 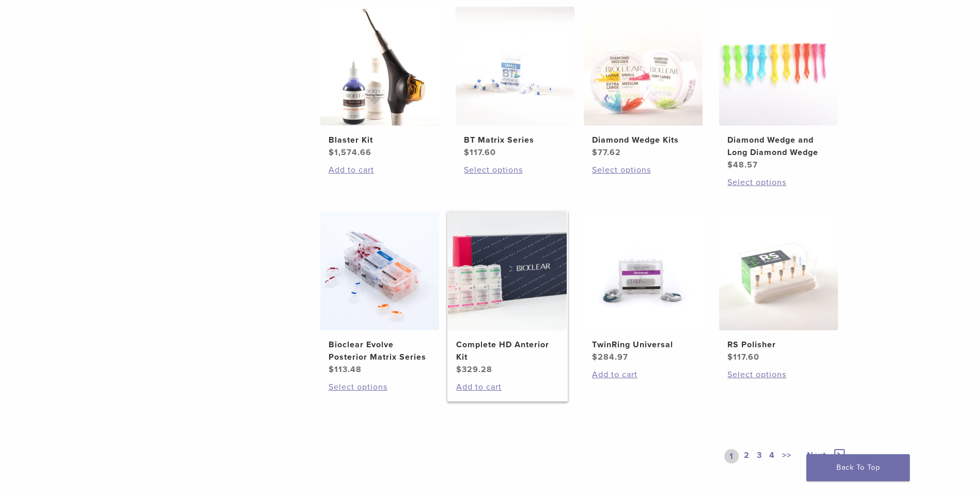 What do you see at coordinates (779, 345) in the screenshot?
I see `h2: RS Polisher` at bounding box center [779, 345].